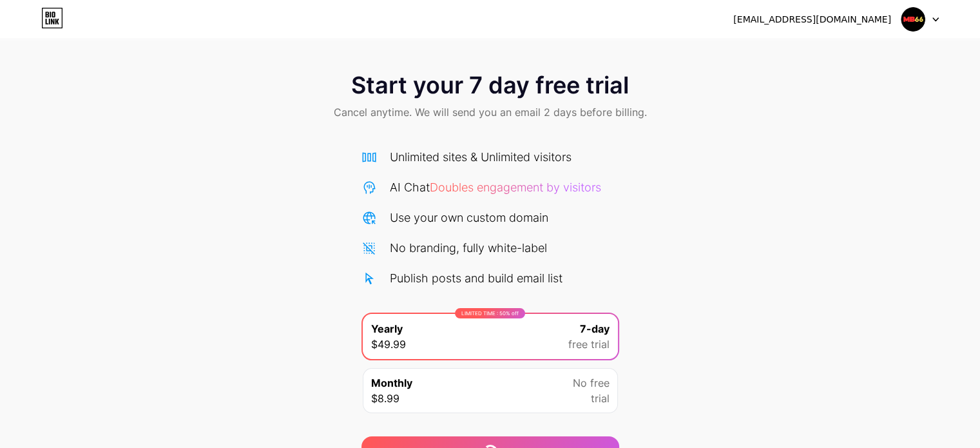 This screenshot has width=980, height=448. Describe the element at coordinates (913, 19) in the screenshot. I see `img: mb66betjpncom` at that location.